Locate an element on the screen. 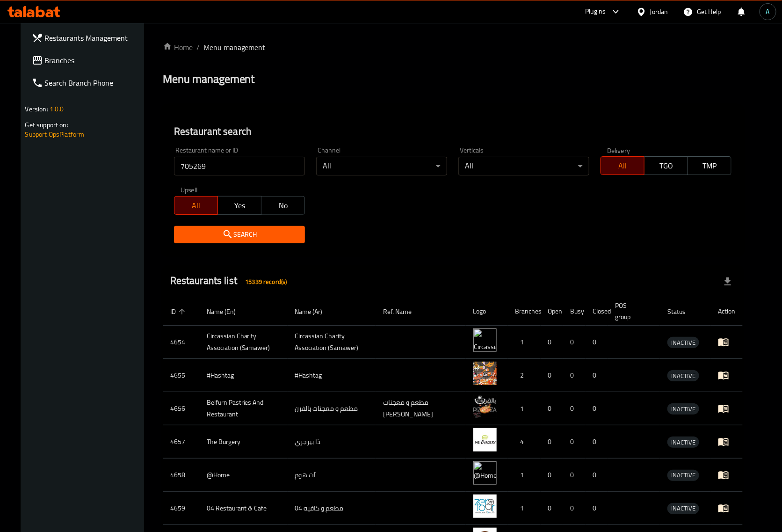 The height and width of the screenshot is (532, 782). span: Branches is located at coordinates (94, 60).